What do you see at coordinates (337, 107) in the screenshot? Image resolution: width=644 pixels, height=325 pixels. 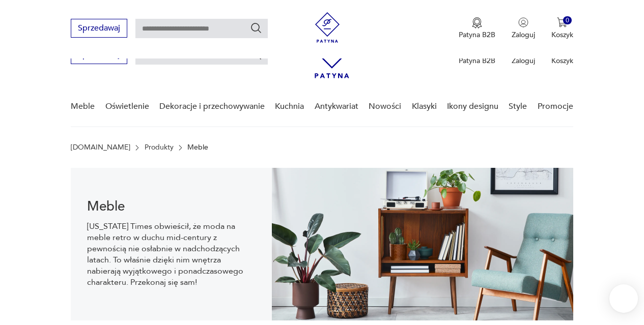 I see `a: Antykwariat` at bounding box center [337, 107].